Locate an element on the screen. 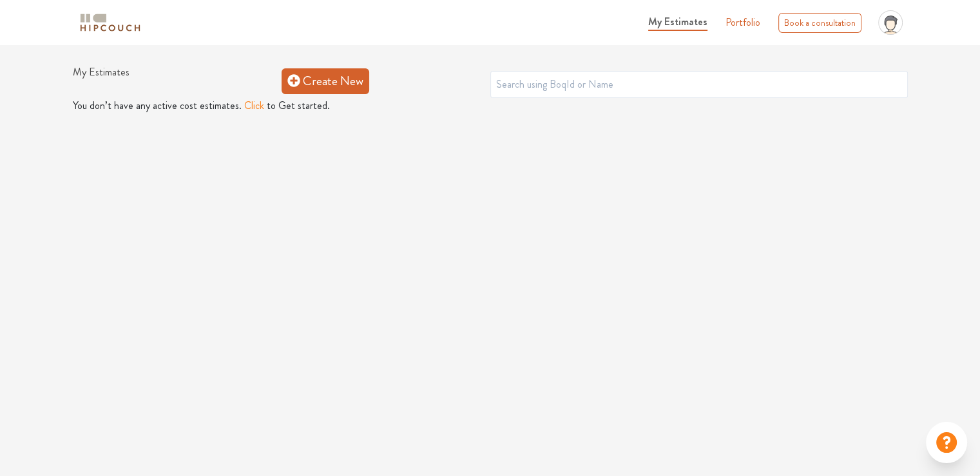 The image size is (980, 476). div: Book a consultation is located at coordinates (820, 23).